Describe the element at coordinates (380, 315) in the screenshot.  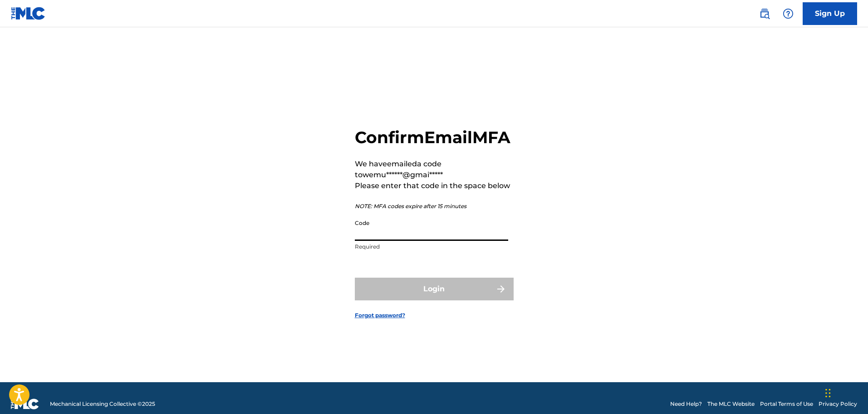
I see `a: Forgot password?` at that location.